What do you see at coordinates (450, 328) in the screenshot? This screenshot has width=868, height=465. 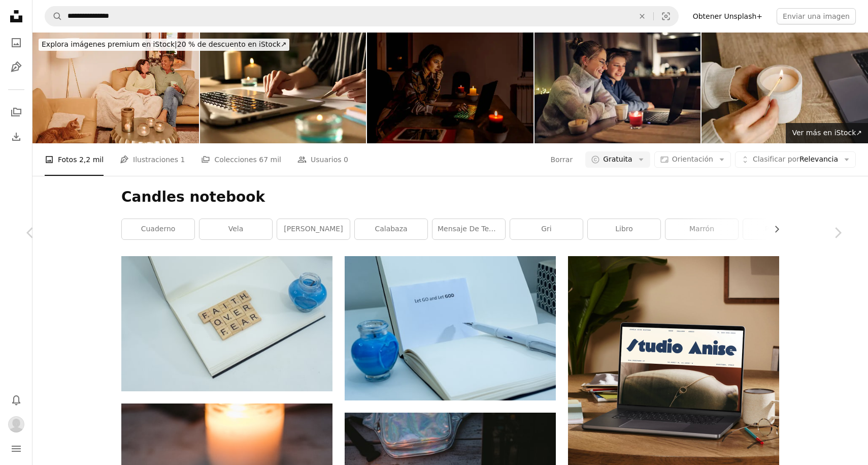 I see `img: Un bolígrafo sentado encima de un libro junto a un jarrón azul` at bounding box center [450, 328].